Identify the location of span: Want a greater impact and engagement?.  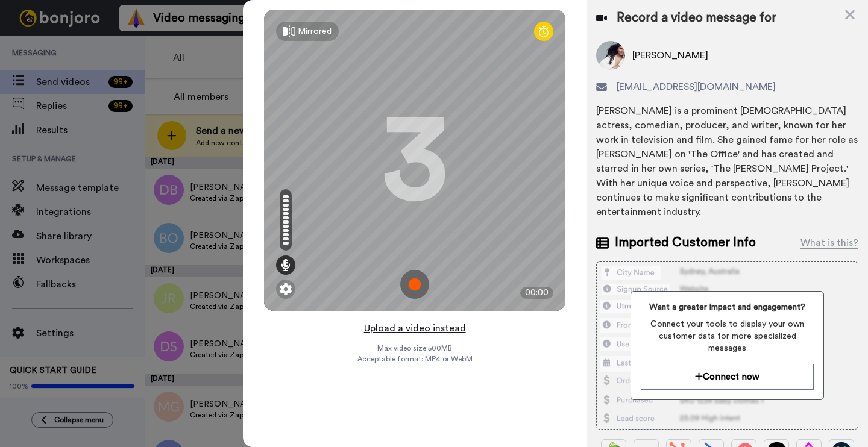
(726, 307).